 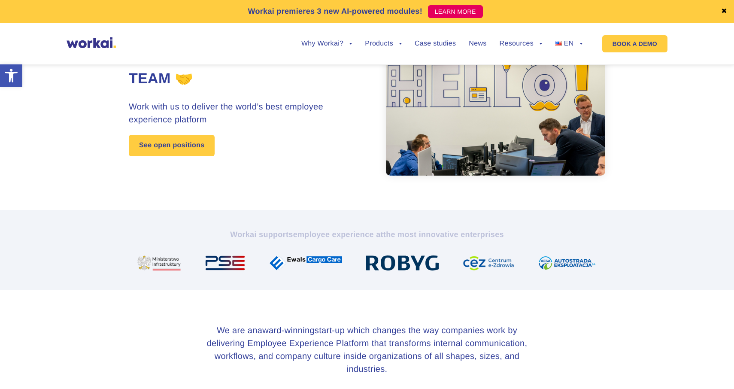 What do you see at coordinates (521, 44) in the screenshot?
I see `a: Resources` at bounding box center [521, 44].